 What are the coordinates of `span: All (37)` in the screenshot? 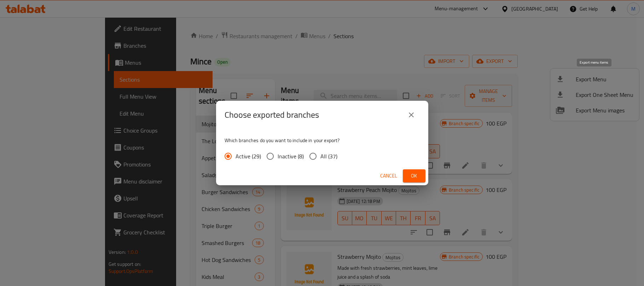 It's located at (329, 156).